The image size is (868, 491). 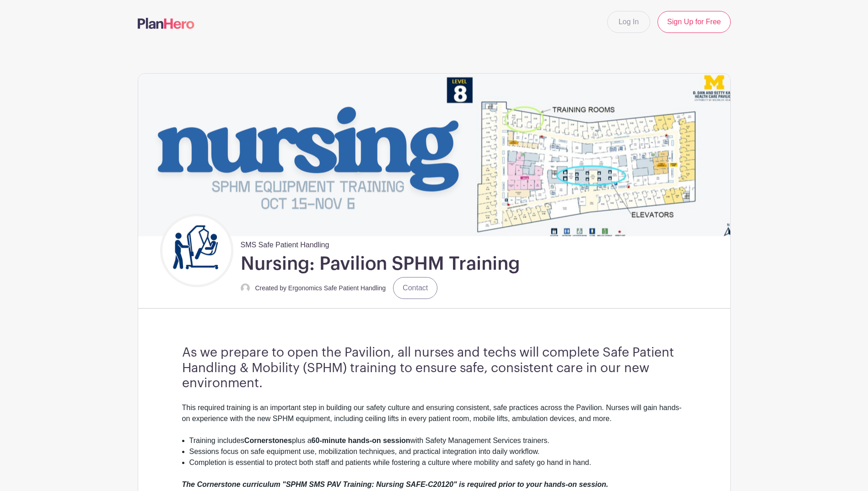 What do you see at coordinates (166, 24) in the screenshot?
I see `img: logo-507f7623f17ff9eddc593b1ce0a138ce2505c220e1c5a4e2b4648c50719b7d32.svg` at bounding box center [166, 24].